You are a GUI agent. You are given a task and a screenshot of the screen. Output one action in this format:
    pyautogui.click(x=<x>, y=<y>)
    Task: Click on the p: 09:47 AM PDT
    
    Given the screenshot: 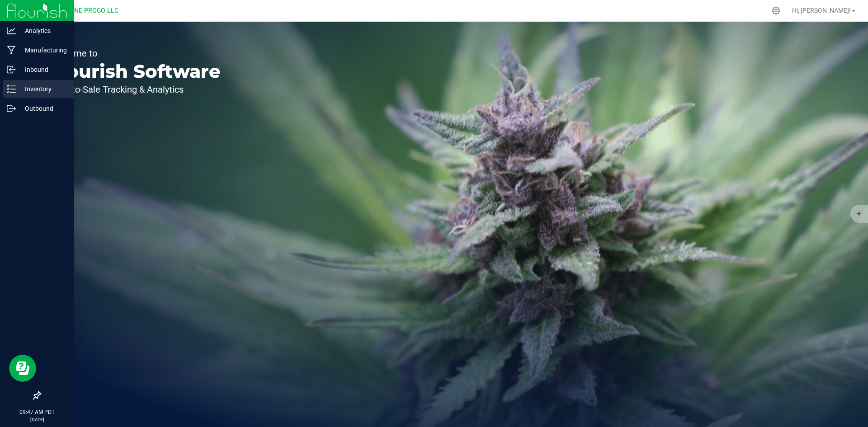 What is the action you would take?
    pyautogui.click(x=37, y=413)
    